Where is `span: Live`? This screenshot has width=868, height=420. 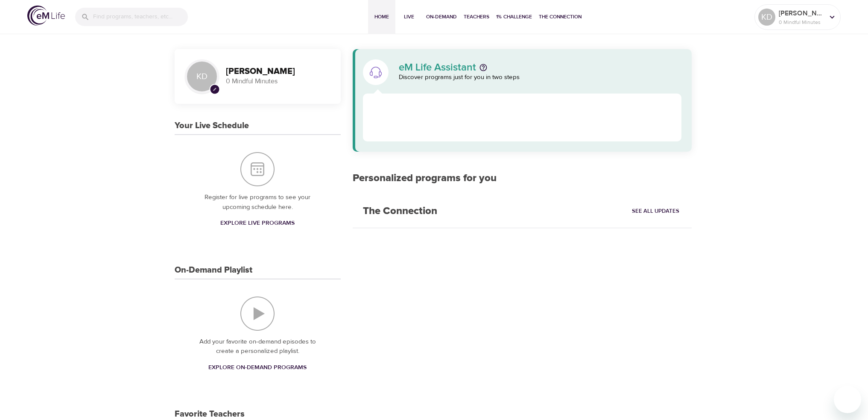 span: Live is located at coordinates (409, 17).